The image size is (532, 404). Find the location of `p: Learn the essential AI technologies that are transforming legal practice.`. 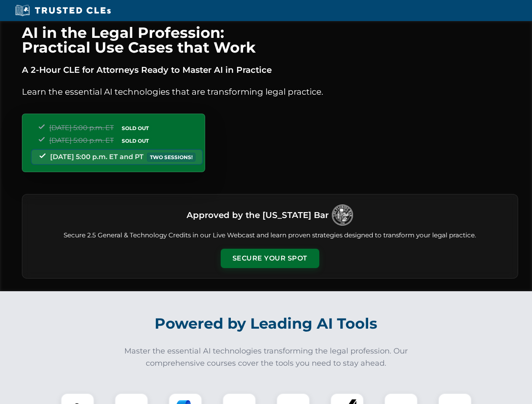

p: Learn the essential AI technologies that are transforming legal practice. is located at coordinates (270, 91).